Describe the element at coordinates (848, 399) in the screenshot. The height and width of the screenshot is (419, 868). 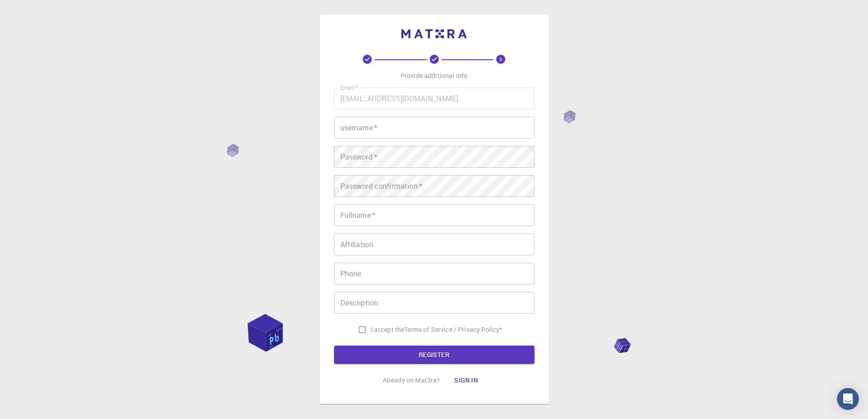
I see `div: Open Intercom Messenger` at that location.